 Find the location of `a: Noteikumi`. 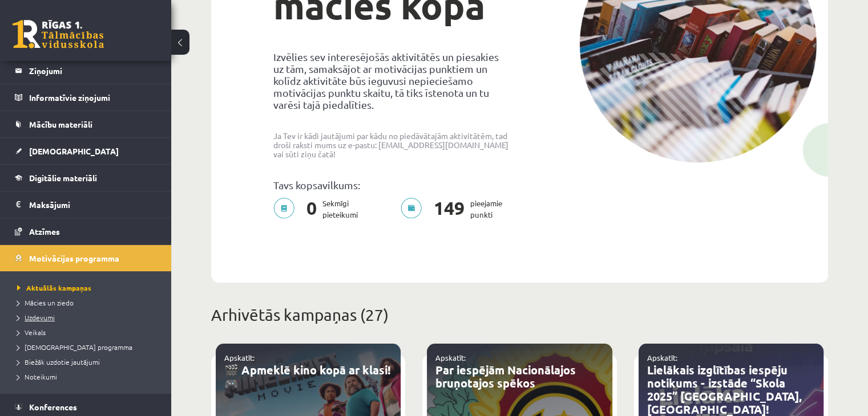

a: Noteikumi is located at coordinates (88, 377).